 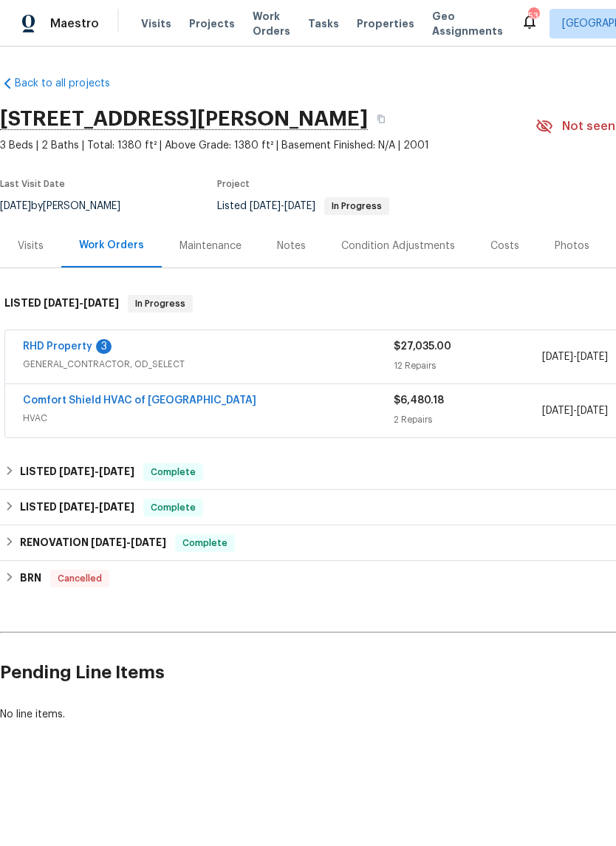 I want to click on button: Copy Address, so click(x=381, y=119).